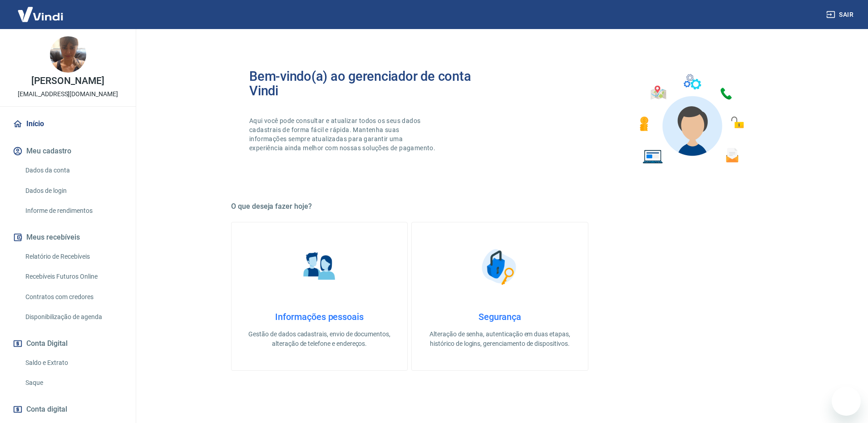  What do you see at coordinates (73, 317) in the screenshot?
I see `a: Disponibilização de agenda` at bounding box center [73, 317].